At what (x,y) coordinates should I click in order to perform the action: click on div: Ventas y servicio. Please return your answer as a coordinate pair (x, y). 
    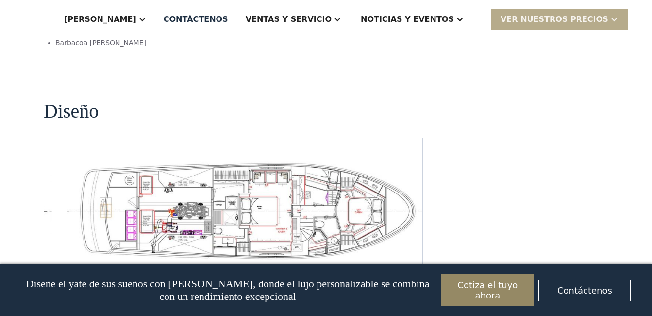
    Looking at the image, I should click on (288, 19).